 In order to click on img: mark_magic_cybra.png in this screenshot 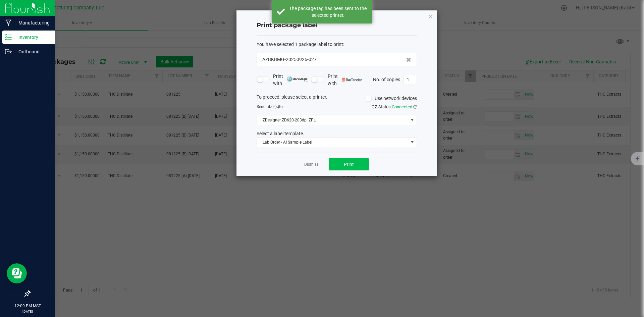, I will do `click(297, 79)`.